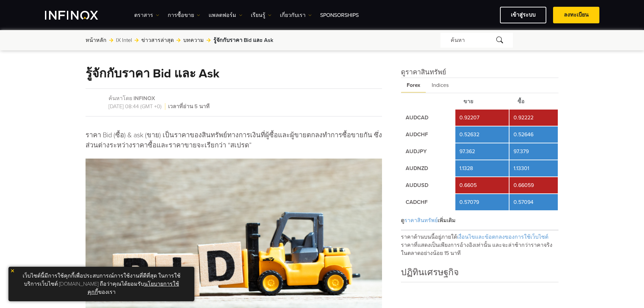 The image size is (644, 308). Describe the element at coordinates (96, 40) in the screenshot. I see `a: หน้าหลัก` at that location.